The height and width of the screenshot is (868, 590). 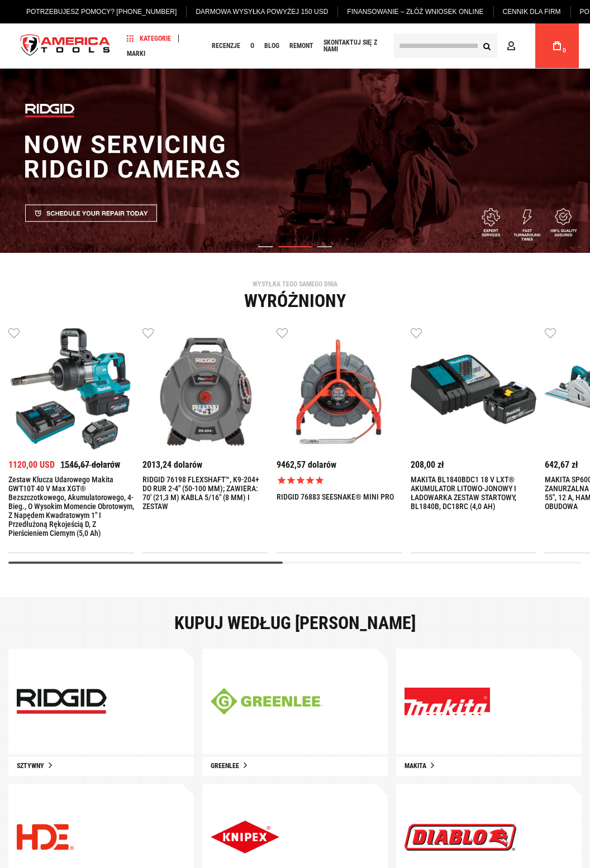 What do you see at coordinates (301, 46) in the screenshot?
I see `a: Remont` at bounding box center [301, 46].